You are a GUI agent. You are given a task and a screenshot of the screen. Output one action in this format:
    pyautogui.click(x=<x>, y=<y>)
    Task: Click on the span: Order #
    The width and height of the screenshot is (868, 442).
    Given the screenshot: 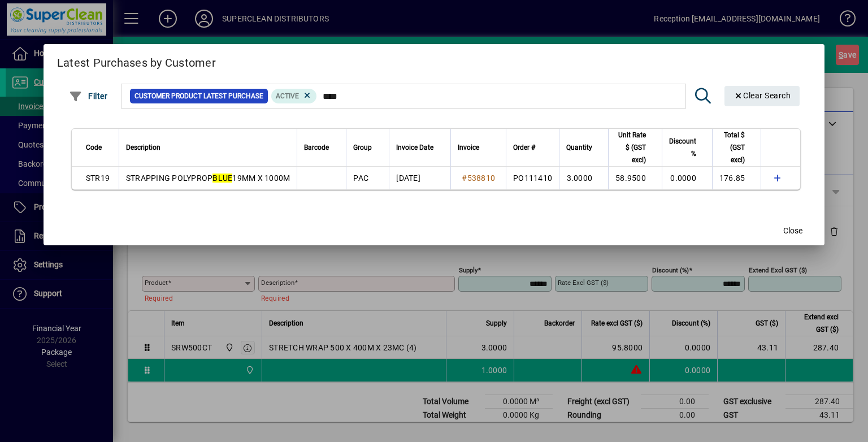 What is the action you would take?
    pyautogui.click(x=524, y=147)
    